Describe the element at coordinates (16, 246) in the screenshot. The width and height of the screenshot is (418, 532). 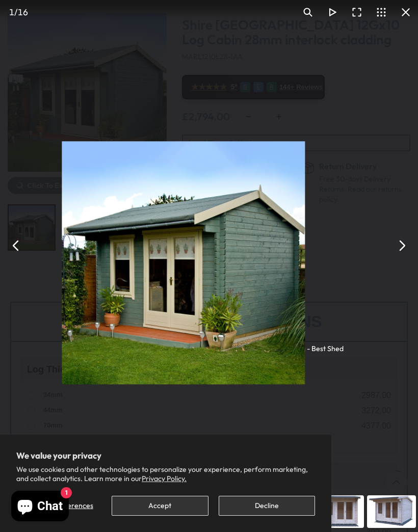
I see `button: Previous` at that location.